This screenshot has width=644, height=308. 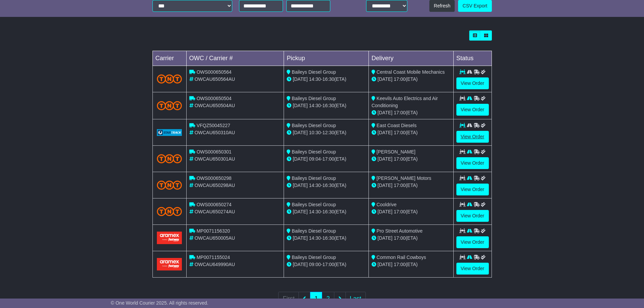 What do you see at coordinates (215, 132) in the screenshot?
I see `span: OWCAU650310AU` at bounding box center [215, 132].